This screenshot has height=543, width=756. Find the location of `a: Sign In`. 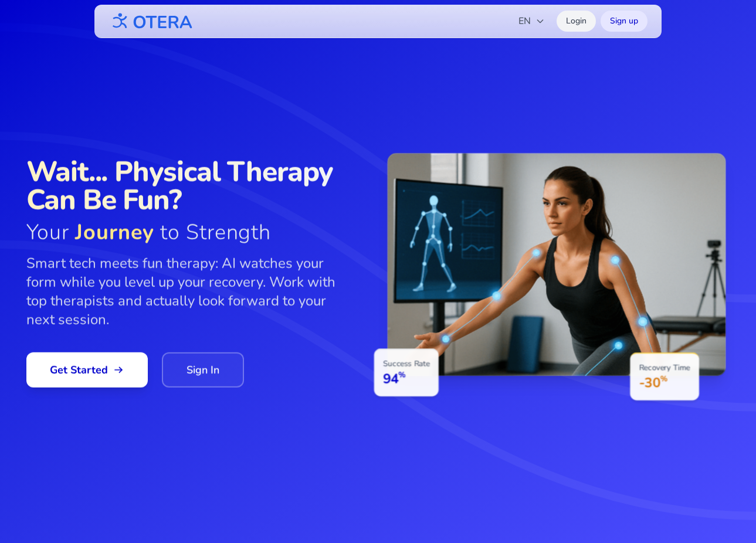

a: Sign In is located at coordinates (203, 370).